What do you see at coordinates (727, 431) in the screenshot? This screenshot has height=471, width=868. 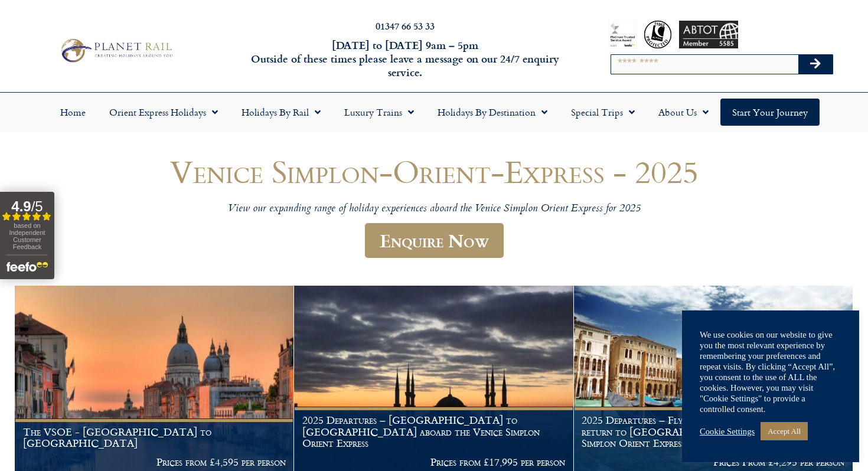 I see `a: Cookie Settings` at bounding box center [727, 431].